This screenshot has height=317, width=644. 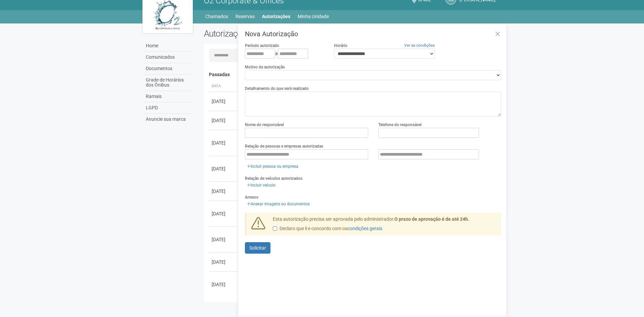 What do you see at coordinates (277, 88) in the screenshot?
I see `label: Detalhamento do que será realizado` at bounding box center [277, 88].